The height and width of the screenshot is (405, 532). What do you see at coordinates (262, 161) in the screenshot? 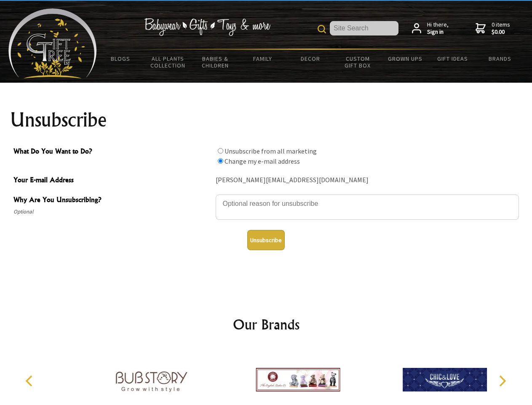
I see `label: Change my e-mail address` at bounding box center [262, 161].